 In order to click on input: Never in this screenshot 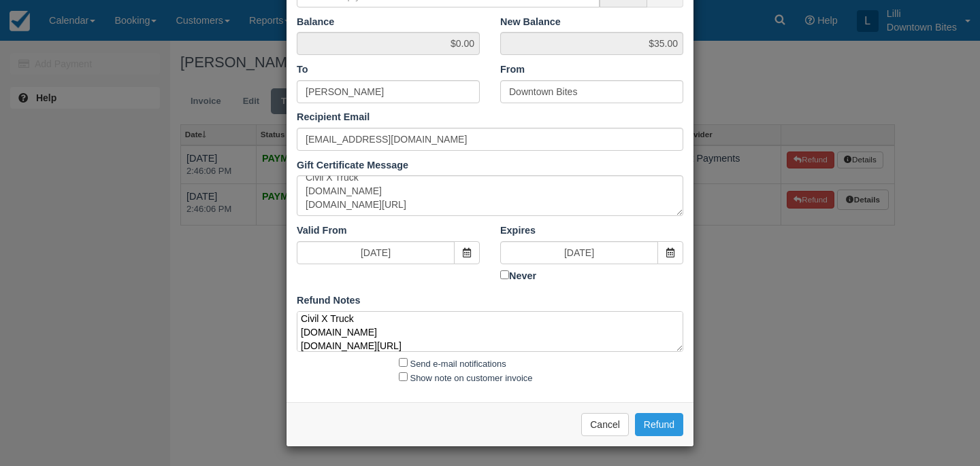, I will do `click(504, 274)`.